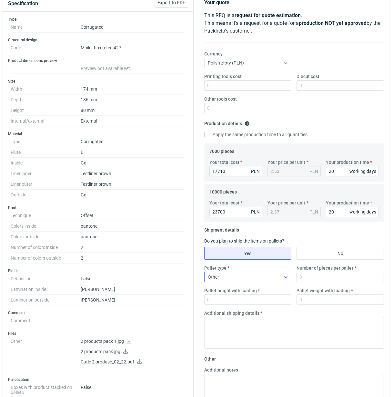 The width and height of the screenshot is (392, 397). What do you see at coordinates (325, 268) in the screenshot?
I see `label: Number of pieces per pallet` at bounding box center [325, 268].